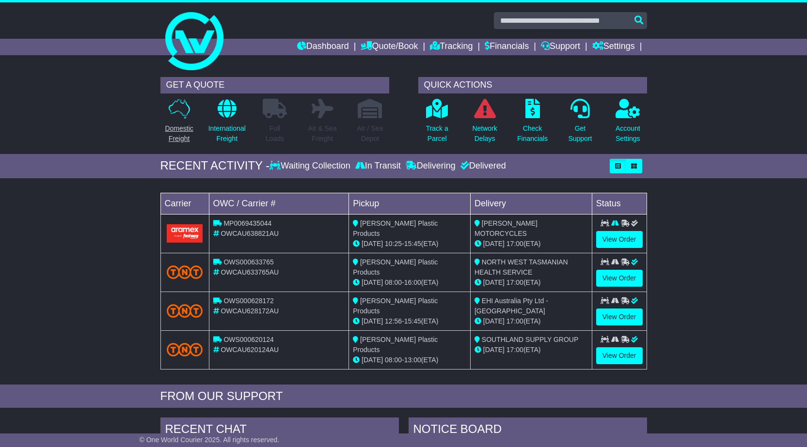  Describe the element at coordinates (482, 166) in the screenshot. I see `div: Delivered` at that location.